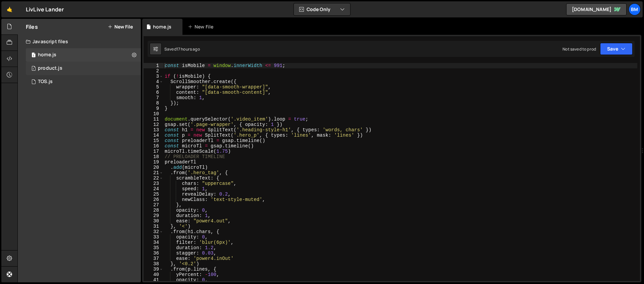 Image resolution: width=644 pixels, height=284 pixels. Describe the element at coordinates (153, 125) in the screenshot. I see `div: 12` at that location.